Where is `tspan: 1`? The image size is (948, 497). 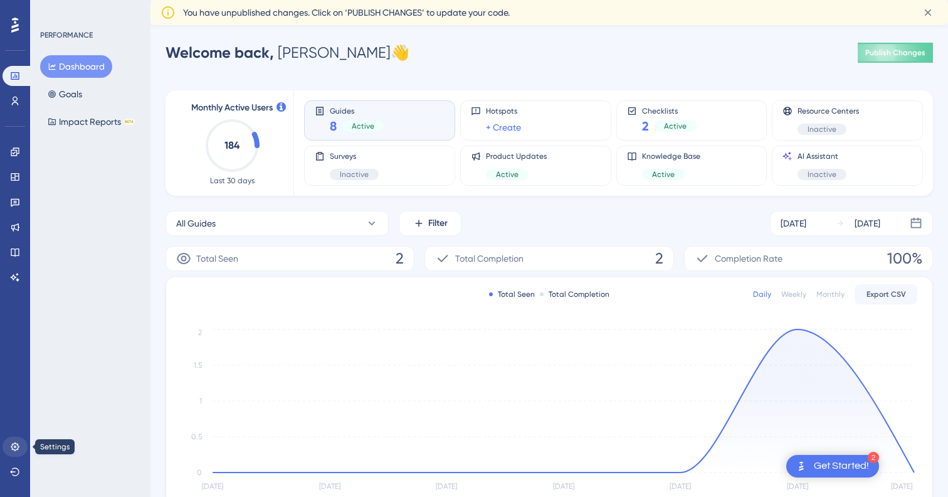 tspan: 1 is located at coordinates (201, 401).